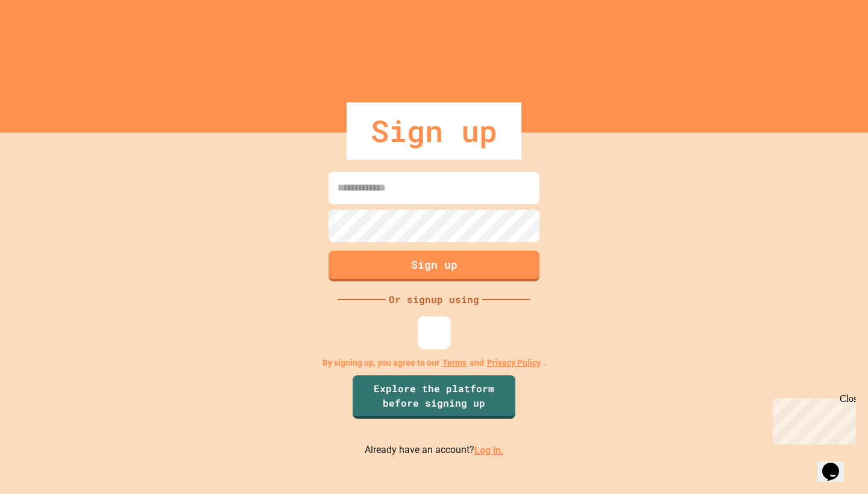  What do you see at coordinates (44, 41) in the screenshot?
I see `div: Chat with us now!Close` at bounding box center [44, 41].